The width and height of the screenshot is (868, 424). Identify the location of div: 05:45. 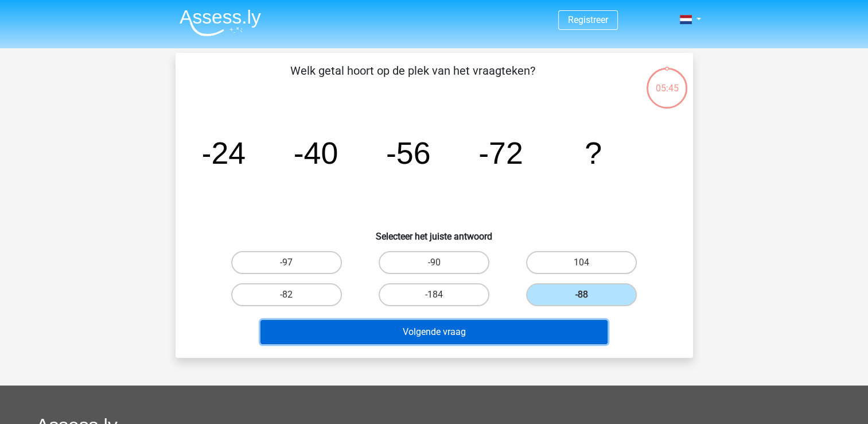
(667, 81).